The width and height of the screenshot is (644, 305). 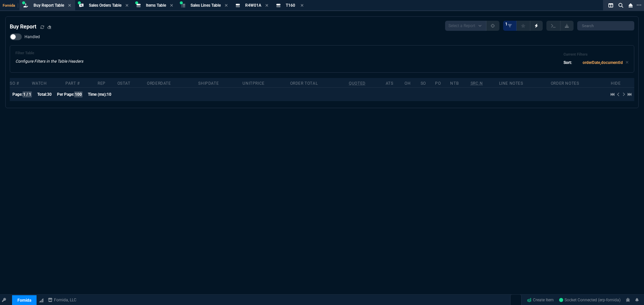 What do you see at coordinates (253, 5) in the screenshot?
I see `span: R4W01A` at bounding box center [253, 5].